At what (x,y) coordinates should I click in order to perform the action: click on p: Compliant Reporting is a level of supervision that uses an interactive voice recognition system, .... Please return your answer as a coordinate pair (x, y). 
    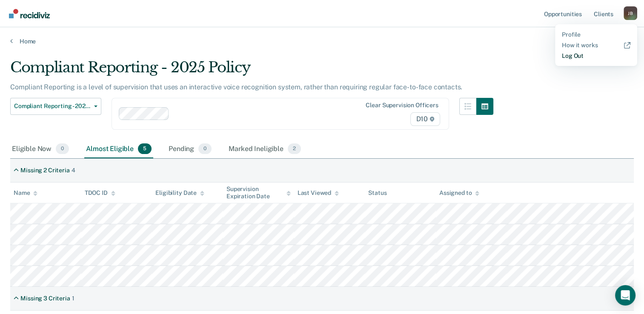
    Looking at the image, I should click on (236, 87).